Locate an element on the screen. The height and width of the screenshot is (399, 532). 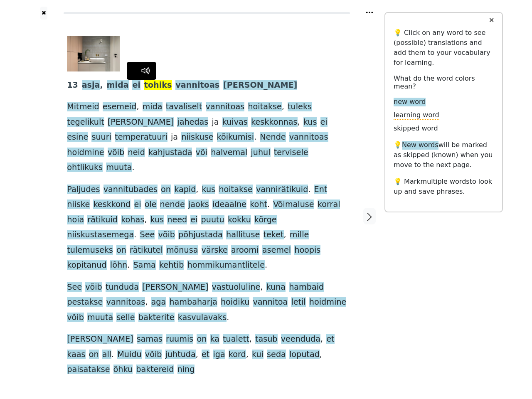
span: mida is located at coordinates (152, 107).